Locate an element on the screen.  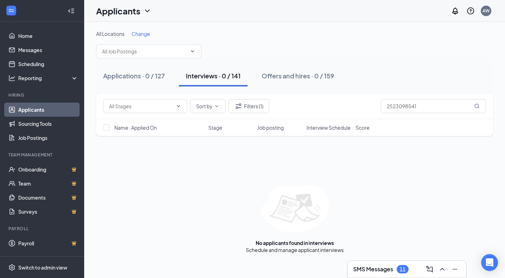
svg: Collapse is located at coordinates (71, 11).